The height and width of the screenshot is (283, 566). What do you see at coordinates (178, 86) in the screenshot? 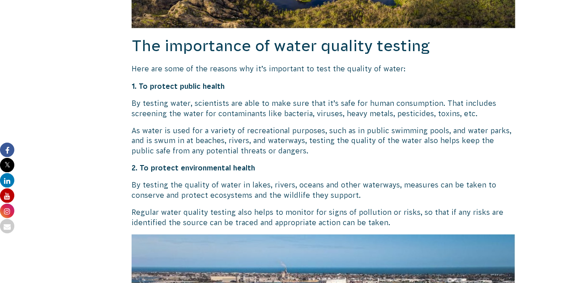
I see `strong: 1. To protect public health` at bounding box center [178, 86].